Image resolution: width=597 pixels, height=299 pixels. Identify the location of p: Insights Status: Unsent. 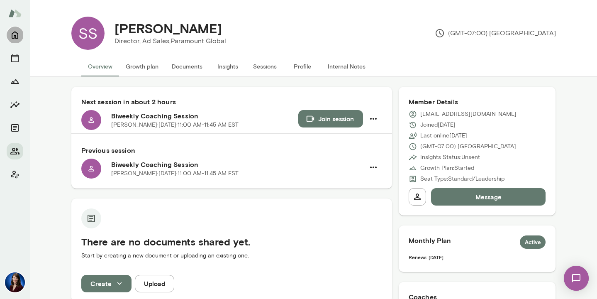
(450, 157).